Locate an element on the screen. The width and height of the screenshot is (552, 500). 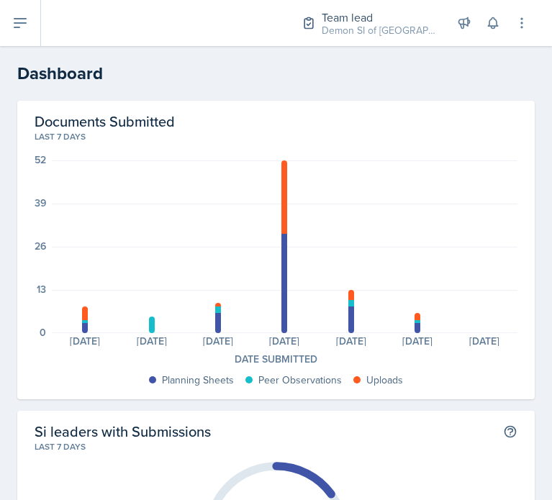
div: 0 is located at coordinates (42, 333).